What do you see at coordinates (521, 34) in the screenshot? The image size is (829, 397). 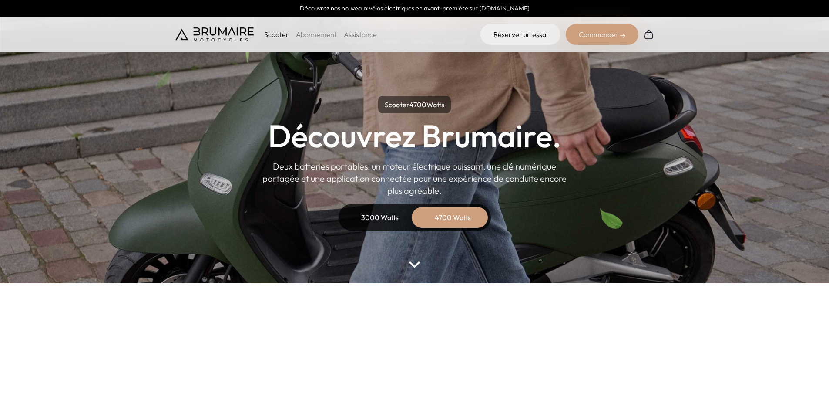 I see `a: Réserver un essai` at bounding box center [521, 34].